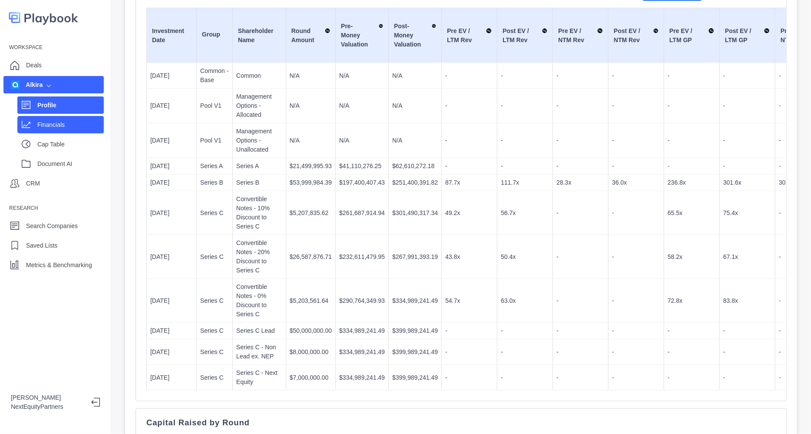 The image size is (811, 434). I want to click on p: Convertible Notes - 0% Discount to Series C, so click(259, 301).